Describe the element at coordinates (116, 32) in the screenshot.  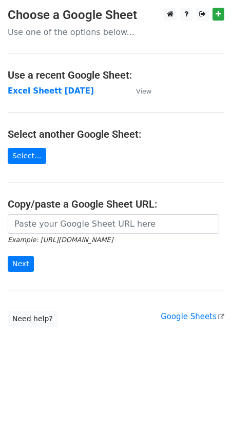
I see `p: Use one of the options below...` at that location.